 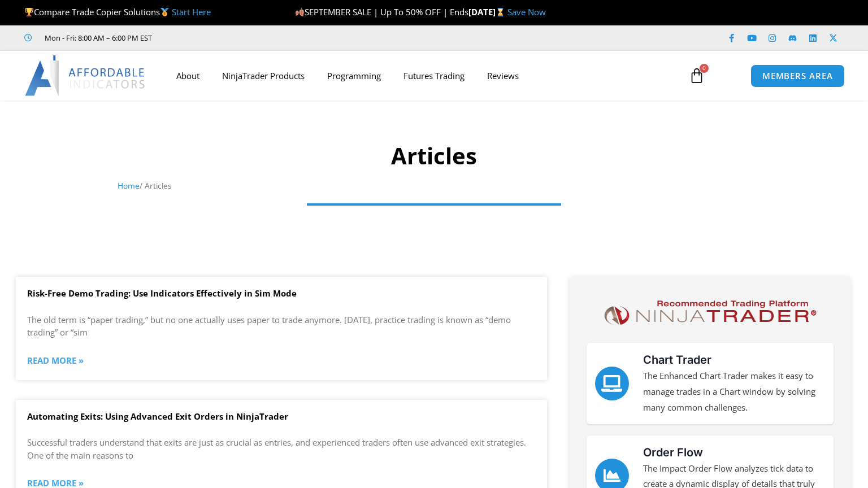 What do you see at coordinates (673, 452) in the screenshot?
I see `a: Order Flow` at bounding box center [673, 452].